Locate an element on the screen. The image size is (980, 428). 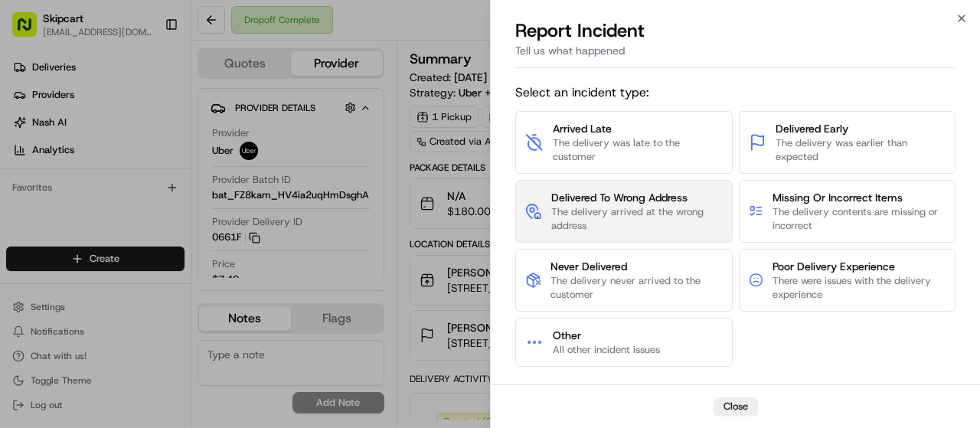
span: 3:01 PM is located at coordinates (154, 243).